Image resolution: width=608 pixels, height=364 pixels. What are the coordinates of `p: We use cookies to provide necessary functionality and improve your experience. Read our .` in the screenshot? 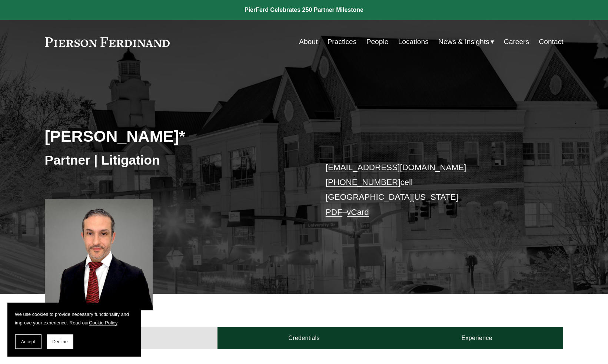 It's located at (74, 319).